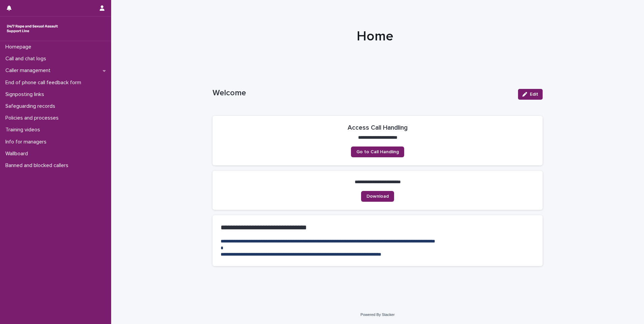 This screenshot has height=324, width=644. I want to click on p: Welcome, so click(362, 93).